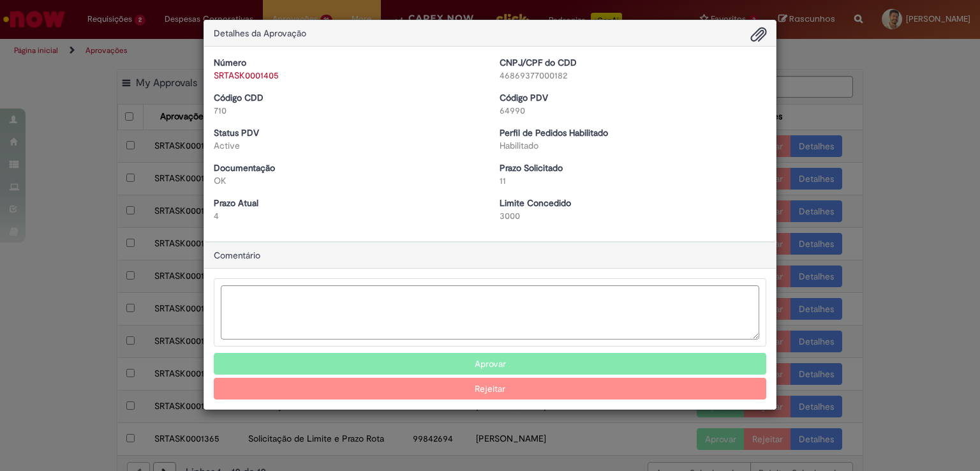  I want to click on b: Perfil de Pedidos Habilitado, so click(554, 132).